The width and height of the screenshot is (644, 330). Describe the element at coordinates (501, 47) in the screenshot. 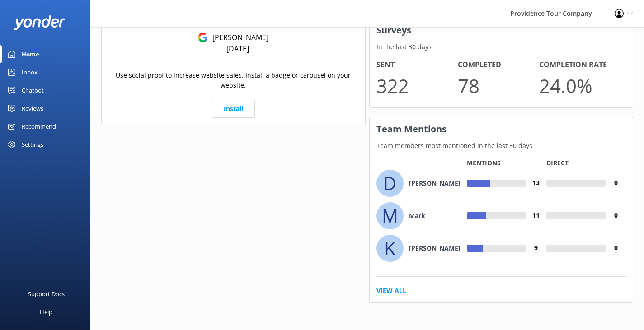

I see `p: In the last 30 days` at that location.